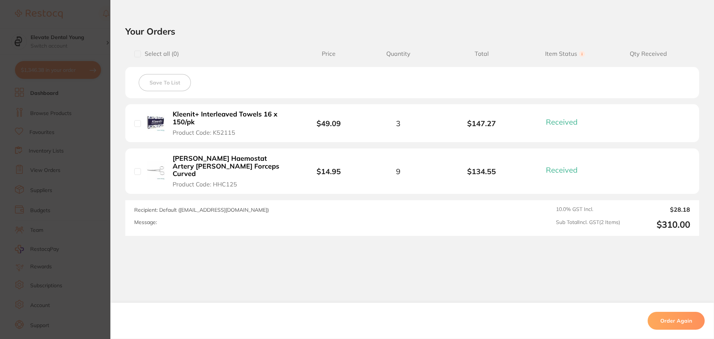  I want to click on span: 9, so click(398, 171).